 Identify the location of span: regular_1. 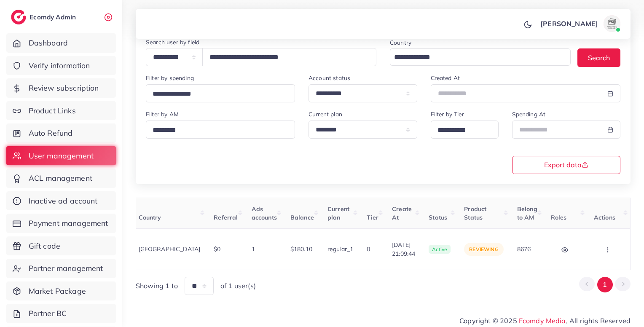
(340, 249).